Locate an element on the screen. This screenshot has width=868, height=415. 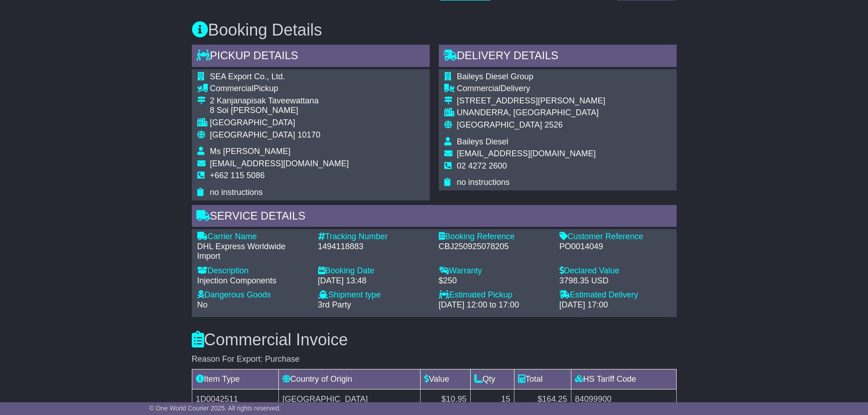
div: Service Details is located at coordinates (434, 218).